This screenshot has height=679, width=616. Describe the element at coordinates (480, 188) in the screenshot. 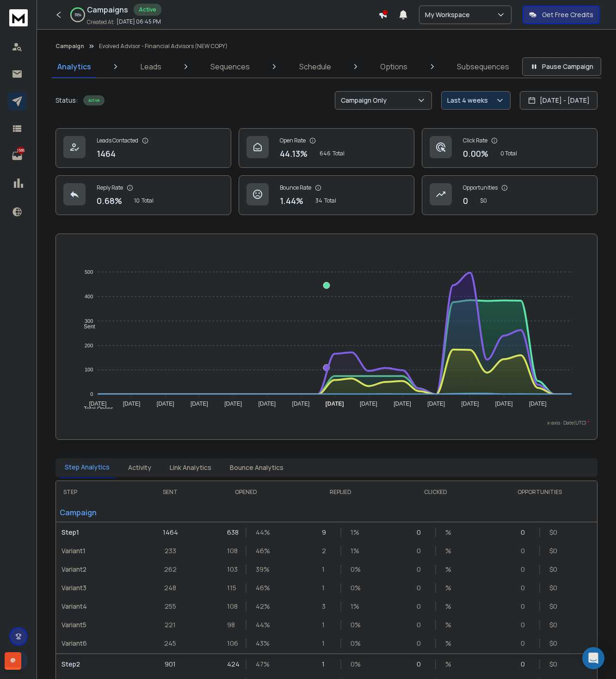

I see `p: Opportunities` at that location.